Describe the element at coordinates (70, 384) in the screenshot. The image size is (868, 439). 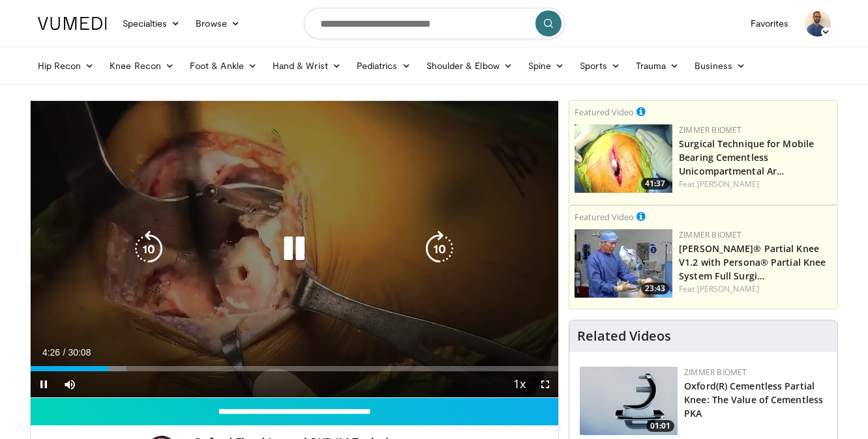
I see `button: Mute` at that location.